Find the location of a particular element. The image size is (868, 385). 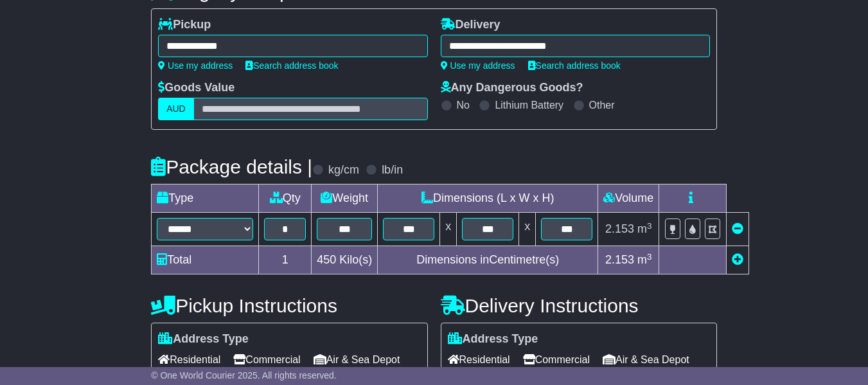

span: 450 is located at coordinates (326, 260).